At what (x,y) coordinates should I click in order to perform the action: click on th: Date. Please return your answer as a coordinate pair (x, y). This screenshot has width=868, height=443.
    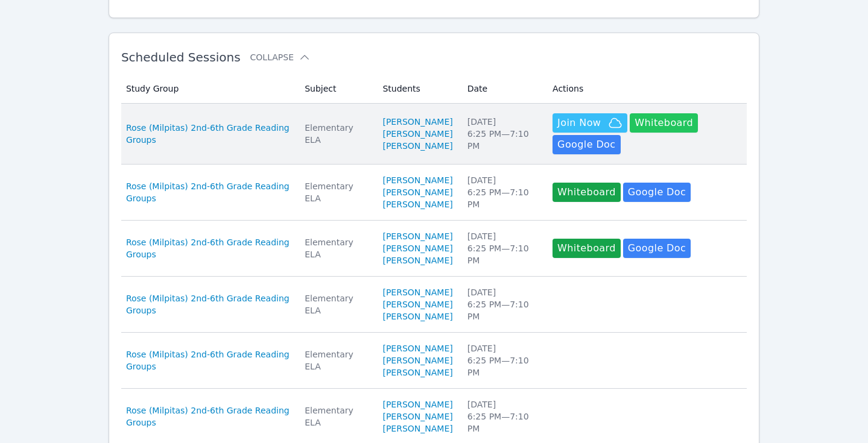
    Looking at the image, I should click on (502, 88).